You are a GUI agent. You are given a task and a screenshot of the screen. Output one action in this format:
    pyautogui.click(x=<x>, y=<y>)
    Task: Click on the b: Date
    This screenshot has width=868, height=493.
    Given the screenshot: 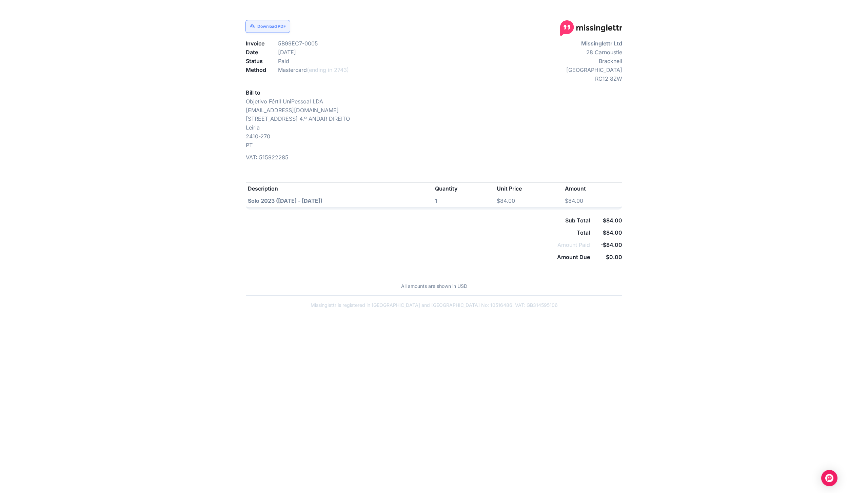 What is the action you would take?
    pyautogui.click(x=252, y=52)
    